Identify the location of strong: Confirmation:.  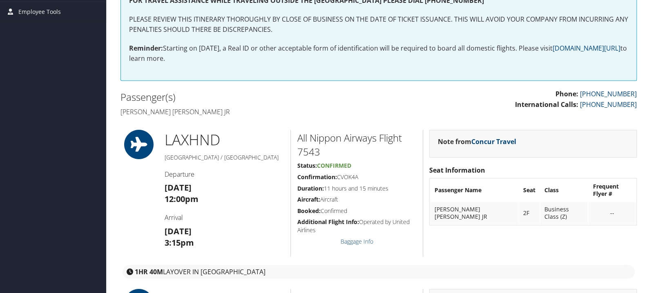
(316, 177).